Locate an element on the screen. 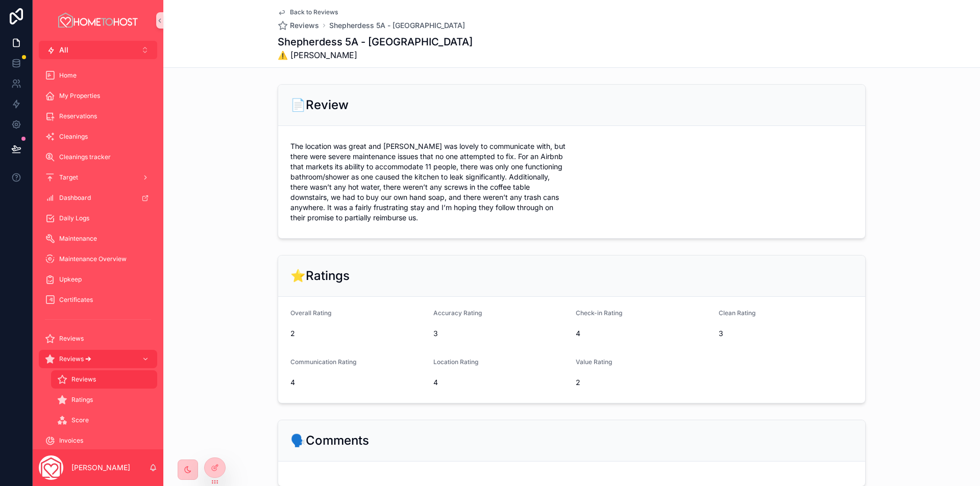  span: Cleanings tracker is located at coordinates (85, 157).